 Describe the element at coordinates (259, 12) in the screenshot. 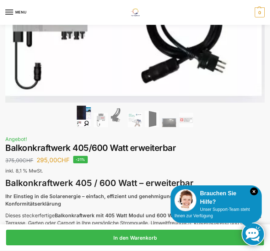

I see `a: 0` at that location.